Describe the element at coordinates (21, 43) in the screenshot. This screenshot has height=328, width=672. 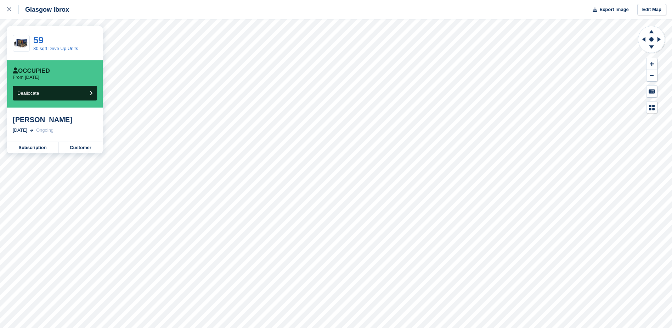
I see `img: 80-sqft-container.jpg` at that location.